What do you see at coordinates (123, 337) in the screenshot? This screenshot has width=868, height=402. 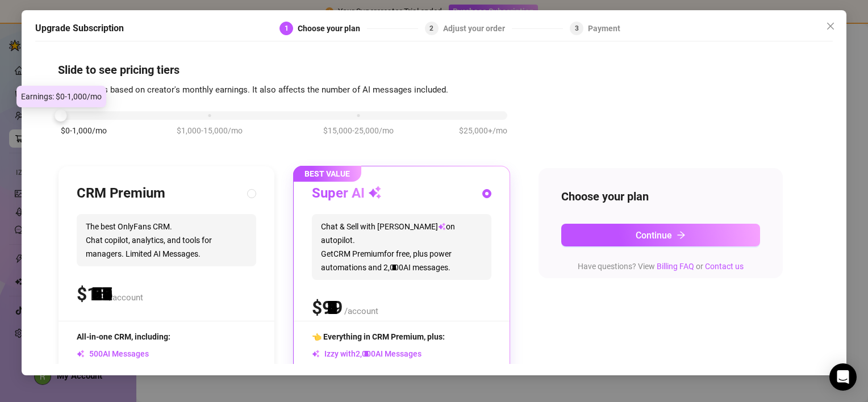 I see `span: All-in-one CRM, including:` at bounding box center [123, 337].